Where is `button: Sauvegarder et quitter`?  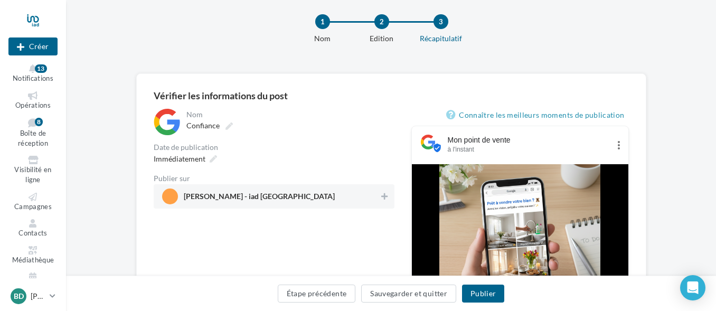
button: Sauvegarder et quitter is located at coordinates (409, 294).